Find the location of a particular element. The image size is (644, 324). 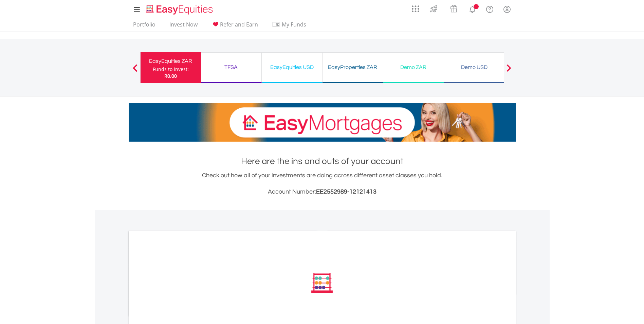

h1: Here are the ins and outs of your account is located at coordinates (322, 162).